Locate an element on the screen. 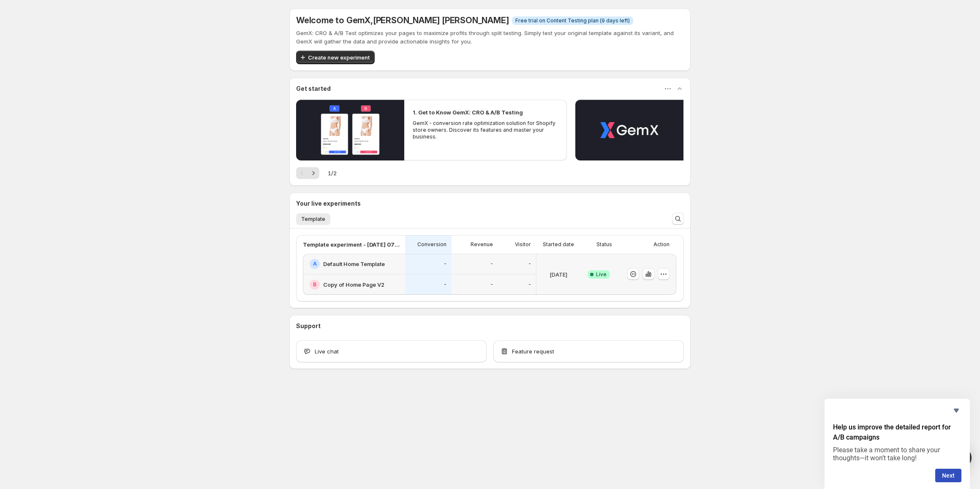 The image size is (980, 489). h3: Get started is located at coordinates (314, 89).